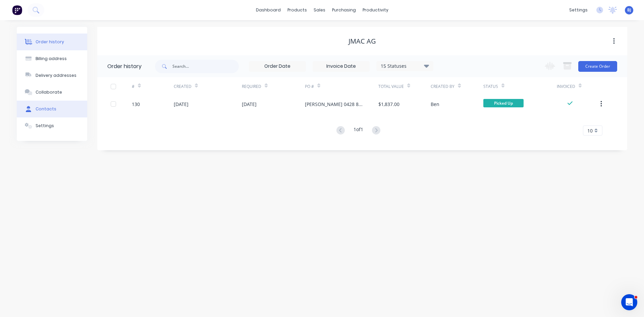 Image resolution: width=644 pixels, height=317 pixels. Describe the element at coordinates (49, 92) in the screenshot. I see `div: Collaborate` at that location.